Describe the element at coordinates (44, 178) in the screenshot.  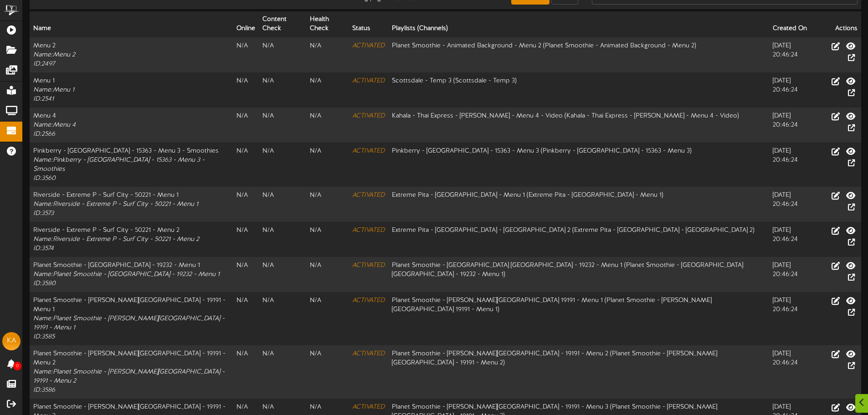
I see `i: ID: 3560` at that location.